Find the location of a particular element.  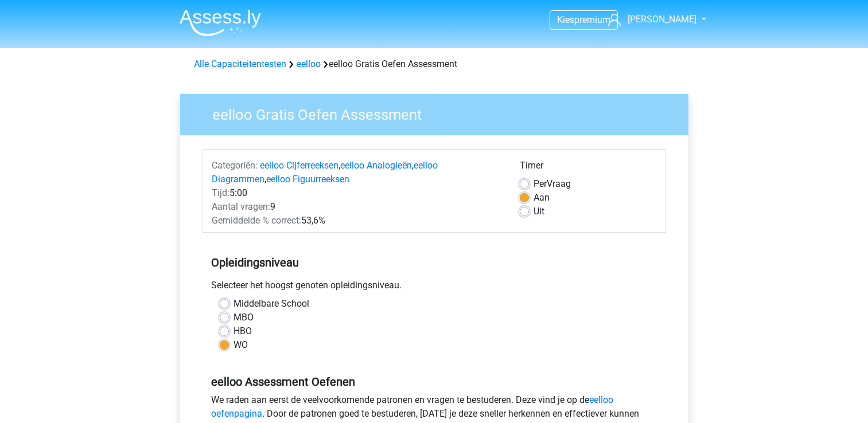

span: Tijd: is located at coordinates (220, 193).